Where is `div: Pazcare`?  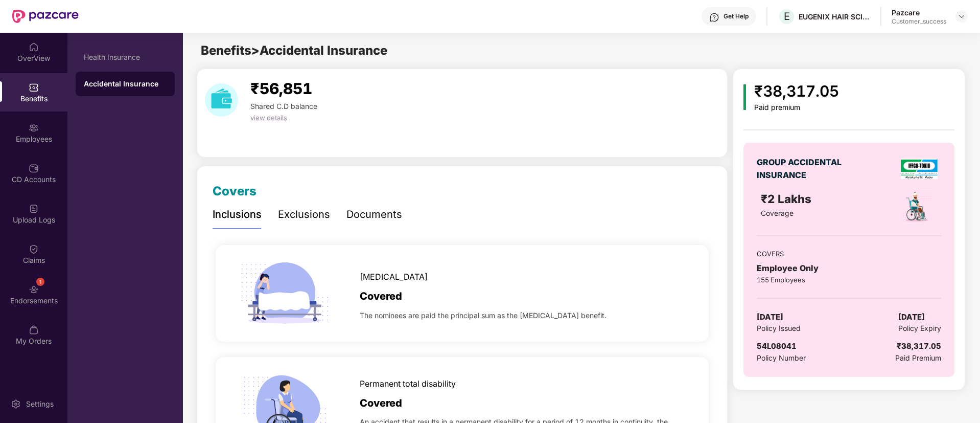
div: Pazcare is located at coordinates (919, 13).